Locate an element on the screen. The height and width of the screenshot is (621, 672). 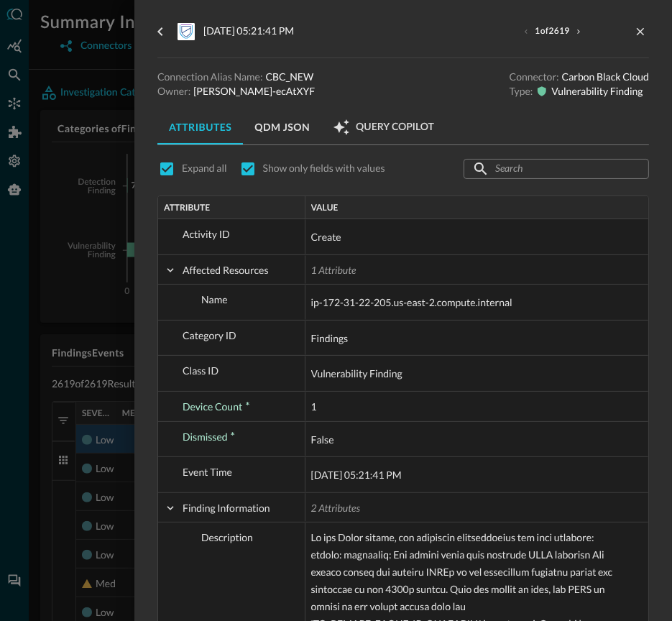
span: 1 Attribute is located at coordinates (334, 270).